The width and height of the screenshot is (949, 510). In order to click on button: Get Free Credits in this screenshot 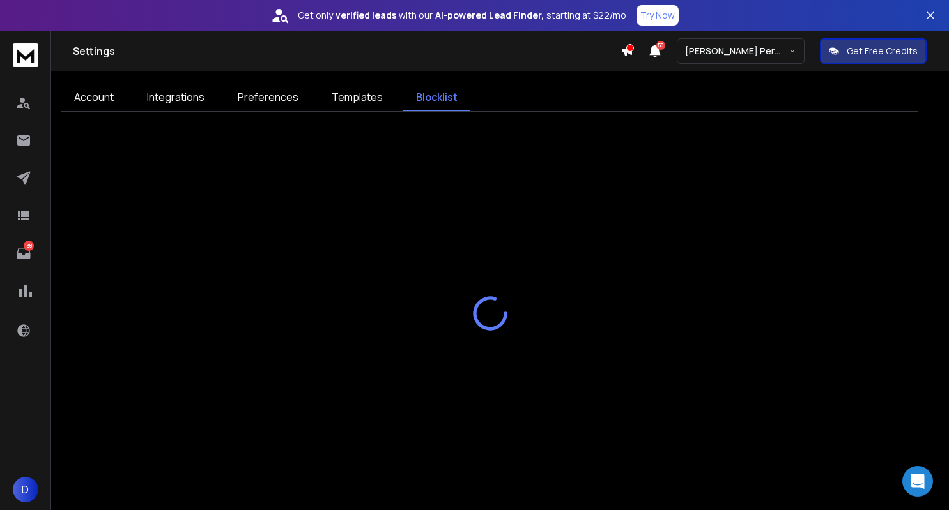, I will do `click(873, 51)`.